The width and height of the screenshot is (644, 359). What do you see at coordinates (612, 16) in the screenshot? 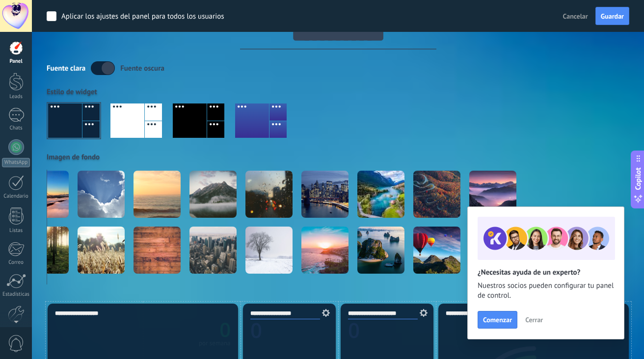
I see `button: Guardar` at bounding box center [612, 16].